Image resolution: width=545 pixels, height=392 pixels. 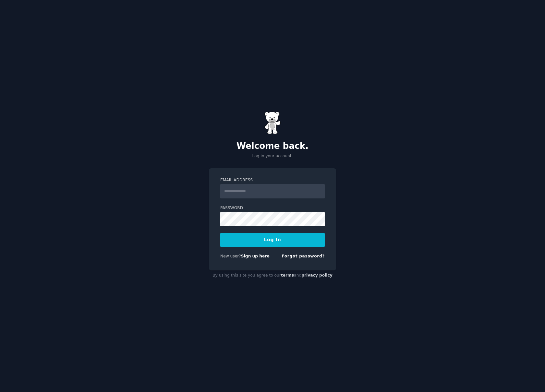 I want to click on h2: Welcome back., so click(x=272, y=146).